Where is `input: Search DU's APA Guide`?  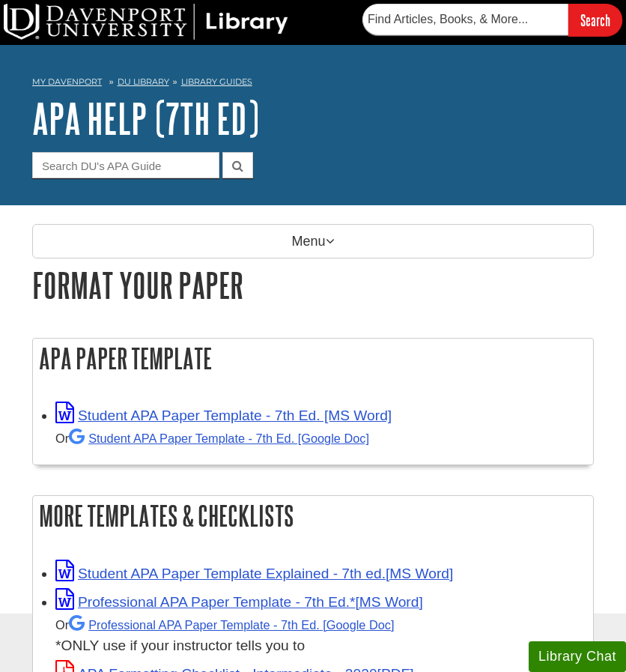
input: Search DU's APA Guide is located at coordinates (126, 165).